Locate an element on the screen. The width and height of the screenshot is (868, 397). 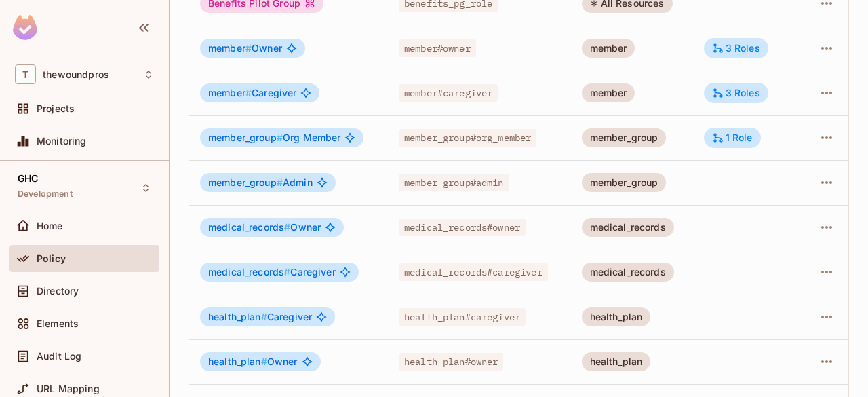
span: Workspace: thewoundpros is located at coordinates (76, 75).